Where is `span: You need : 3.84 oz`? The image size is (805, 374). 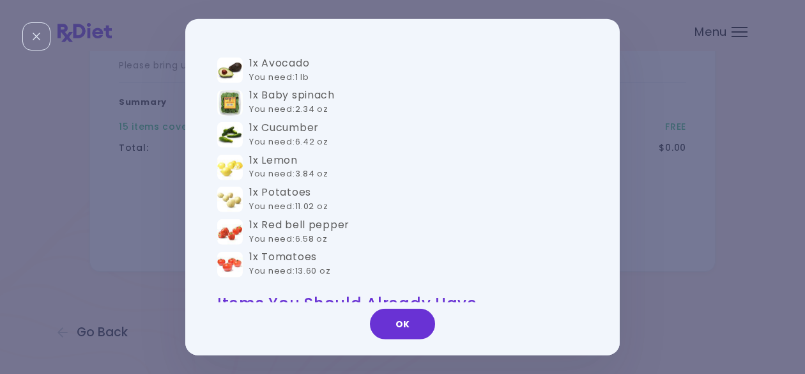 span: You need : 3.84 oz is located at coordinates (289, 173).